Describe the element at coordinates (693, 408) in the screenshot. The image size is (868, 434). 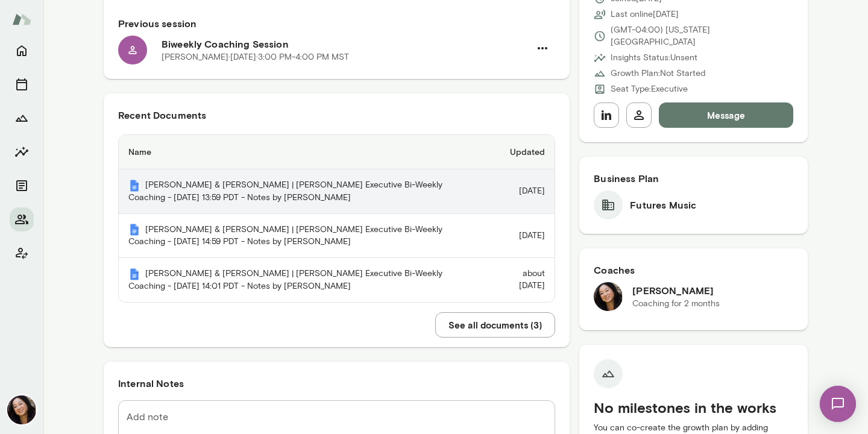
I see `h5: No milestones in the works` at that location.